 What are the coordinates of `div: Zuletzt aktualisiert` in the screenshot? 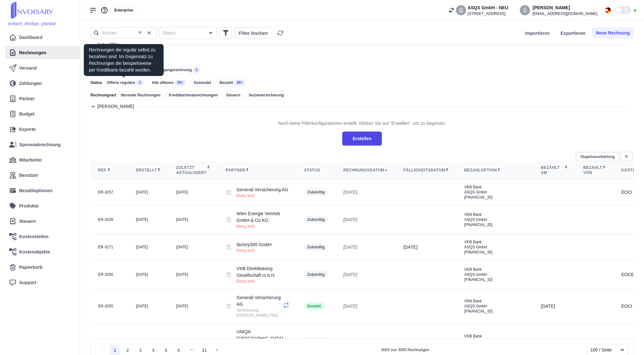 It's located at (193, 170).